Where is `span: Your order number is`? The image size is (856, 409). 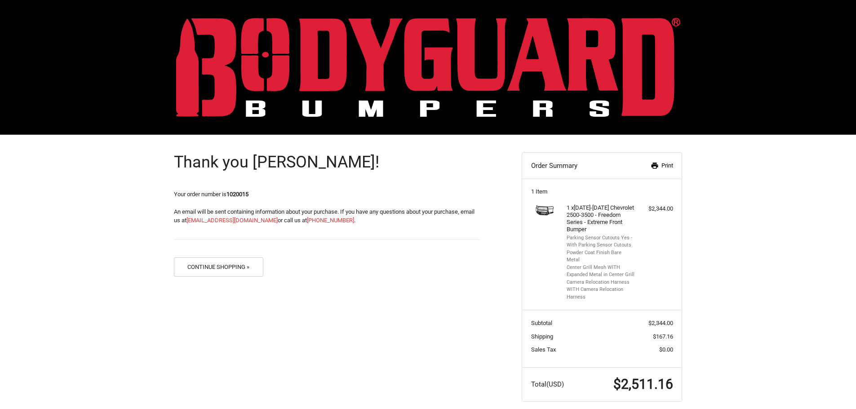
span: Your order number is is located at coordinates (211, 194).